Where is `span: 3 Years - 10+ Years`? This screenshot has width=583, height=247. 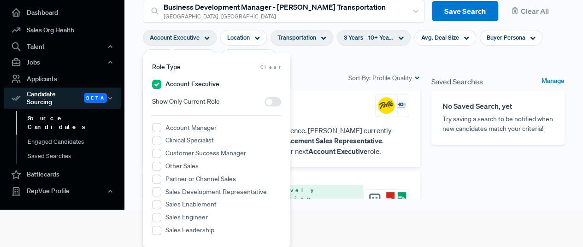 span: 3 Years - 10+ Years is located at coordinates (369, 37).